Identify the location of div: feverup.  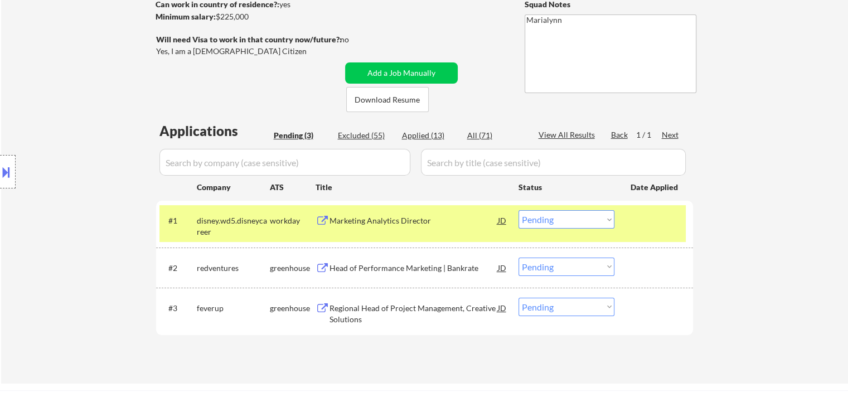
(233, 308).